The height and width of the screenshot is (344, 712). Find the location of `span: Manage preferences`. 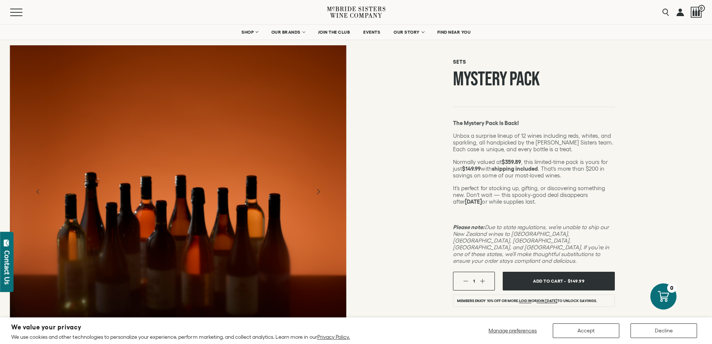

span: Manage preferences is located at coordinates (513, 330).